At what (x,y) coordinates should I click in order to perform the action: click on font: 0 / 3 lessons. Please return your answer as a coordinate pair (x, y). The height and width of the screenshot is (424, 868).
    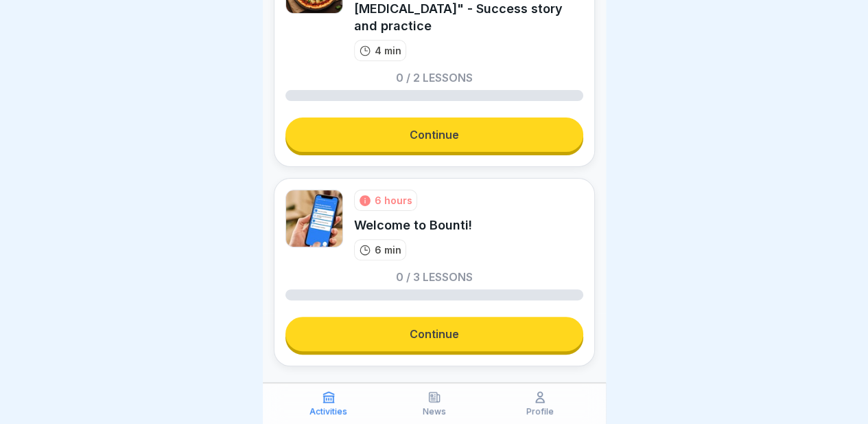
    Looking at the image, I should click on (434, 277).